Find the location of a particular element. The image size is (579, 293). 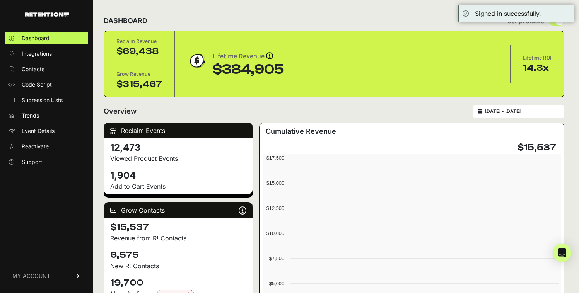

div: $69,438 is located at coordinates (139, 51).